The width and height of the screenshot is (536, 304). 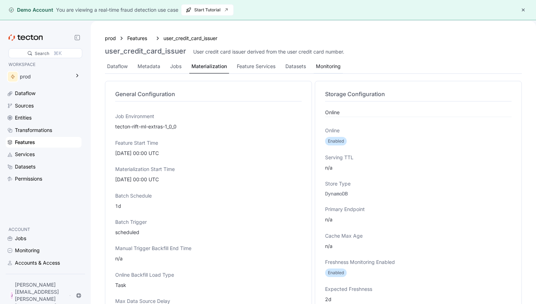 I want to click on div: Search⌘K, so click(x=45, y=53).